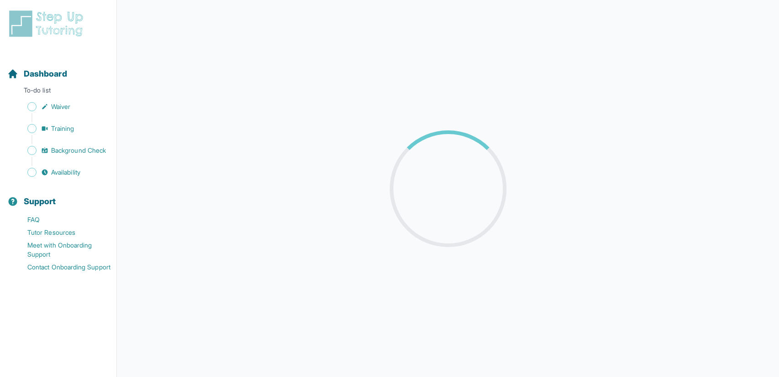 The image size is (779, 377). I want to click on button: Dashboard, so click(58, 68).